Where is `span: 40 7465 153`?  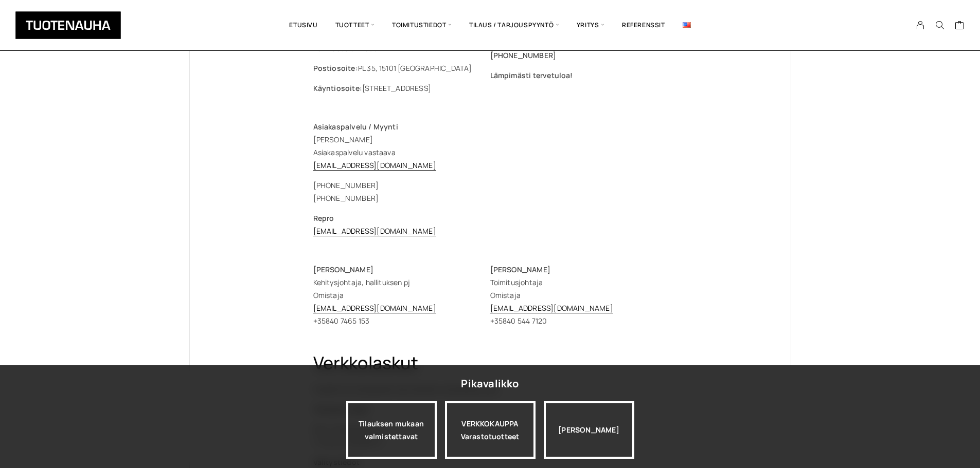
span: 40 7465 153 is located at coordinates (349, 321).